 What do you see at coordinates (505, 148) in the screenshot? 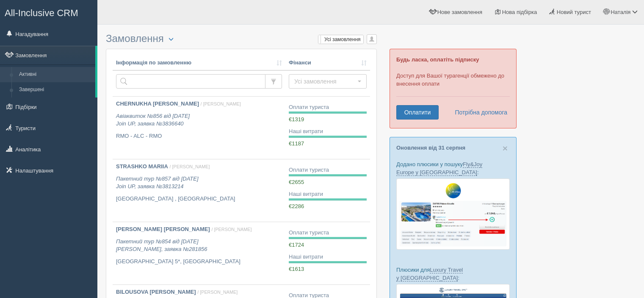
I see `button: Close` at bounding box center [505, 148].